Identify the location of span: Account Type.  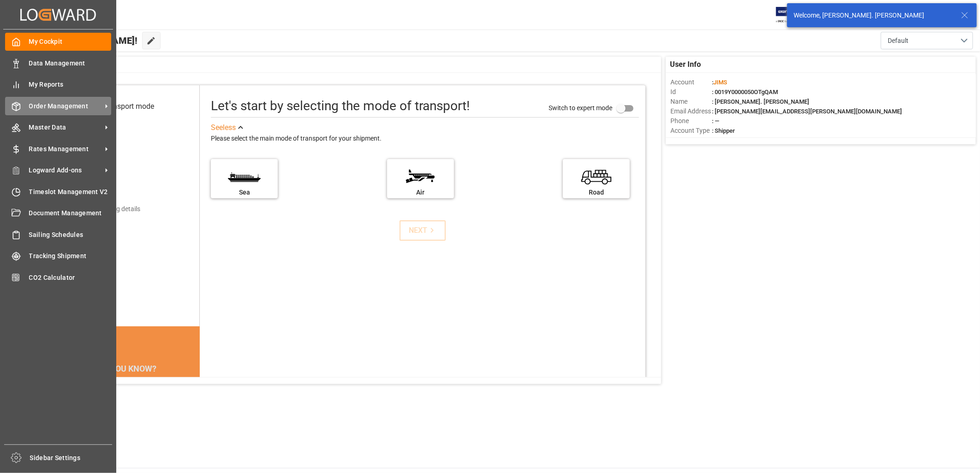
(691, 130).